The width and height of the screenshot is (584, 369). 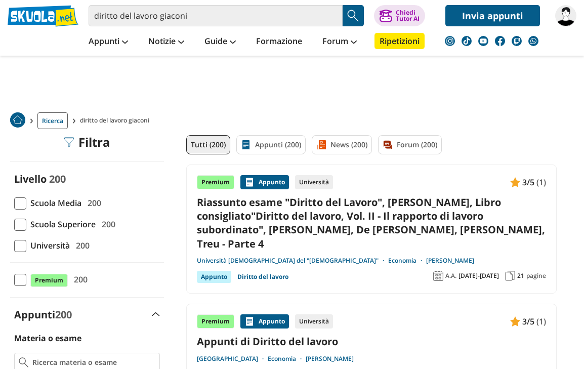 I want to click on img: News filtro contenuto, so click(x=321, y=145).